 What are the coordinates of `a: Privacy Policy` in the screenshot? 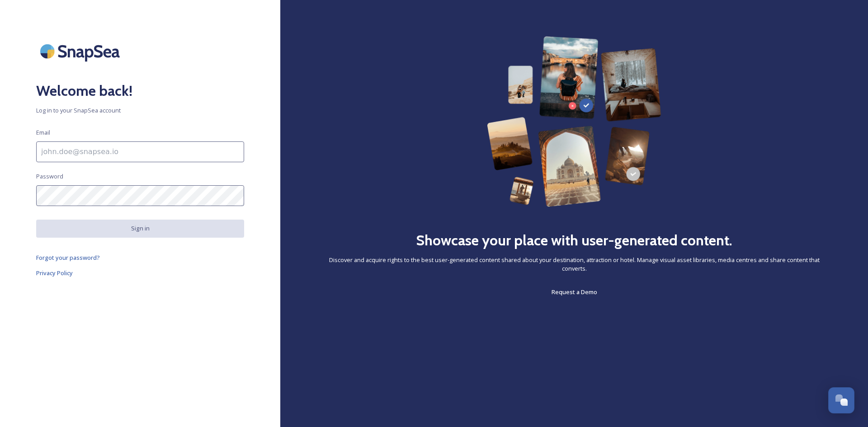 It's located at (140, 273).